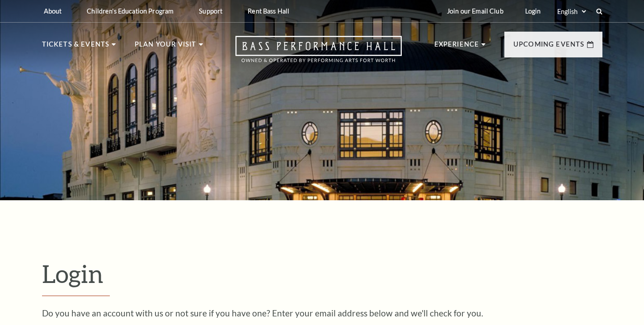  I want to click on p: Tickets & Events, so click(76, 47).